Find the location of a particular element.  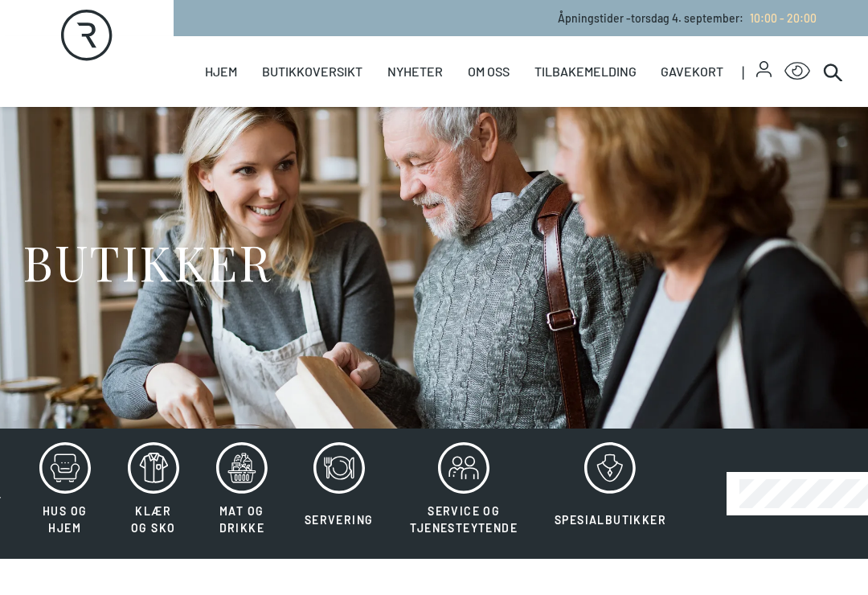

button: Hus og hjem is located at coordinates (65, 494).